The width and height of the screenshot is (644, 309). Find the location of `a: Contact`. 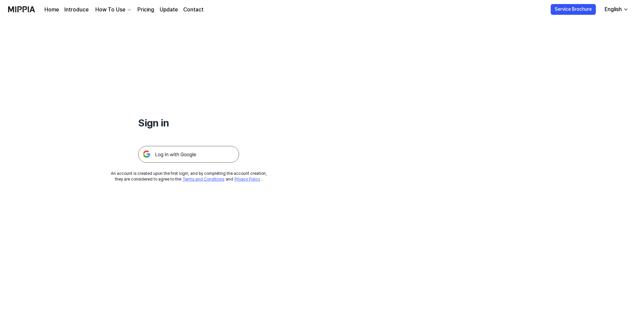

a: Contact is located at coordinates (193, 10).